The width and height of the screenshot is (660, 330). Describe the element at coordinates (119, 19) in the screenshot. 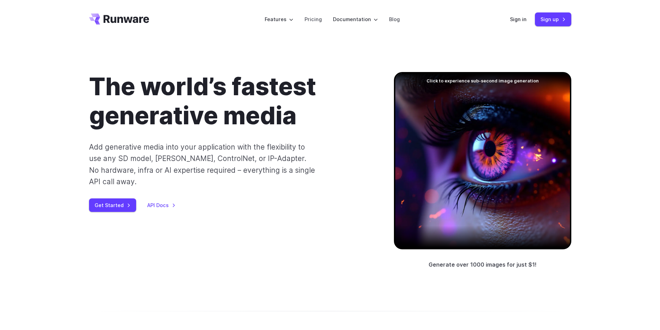

I see `a: Go to /` at that location.